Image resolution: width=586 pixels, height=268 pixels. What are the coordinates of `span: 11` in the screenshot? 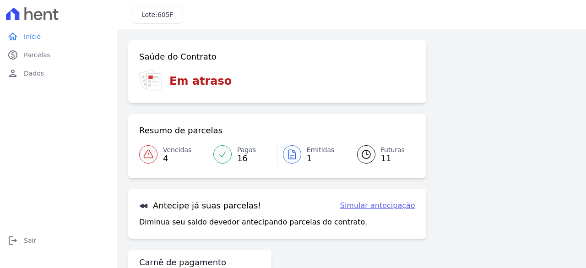 It's located at (393, 159).